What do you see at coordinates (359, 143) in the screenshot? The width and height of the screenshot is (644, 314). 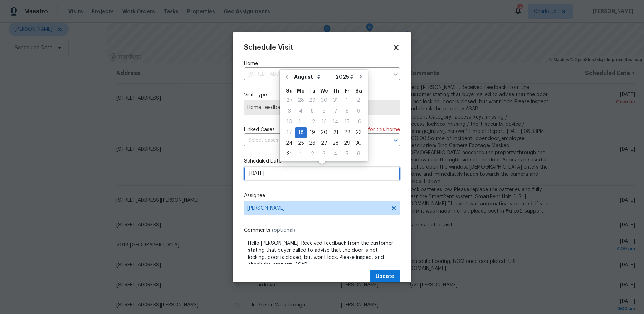 I see `div: 30` at bounding box center [359, 143].